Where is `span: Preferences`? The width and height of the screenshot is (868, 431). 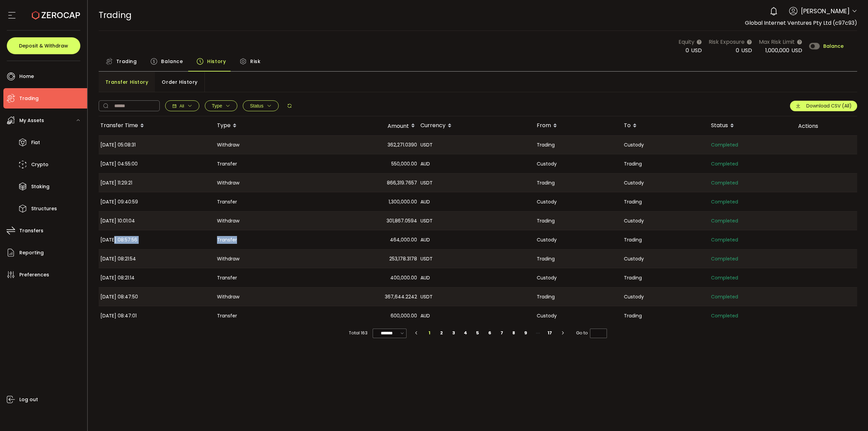
span: Preferences is located at coordinates (34, 275).